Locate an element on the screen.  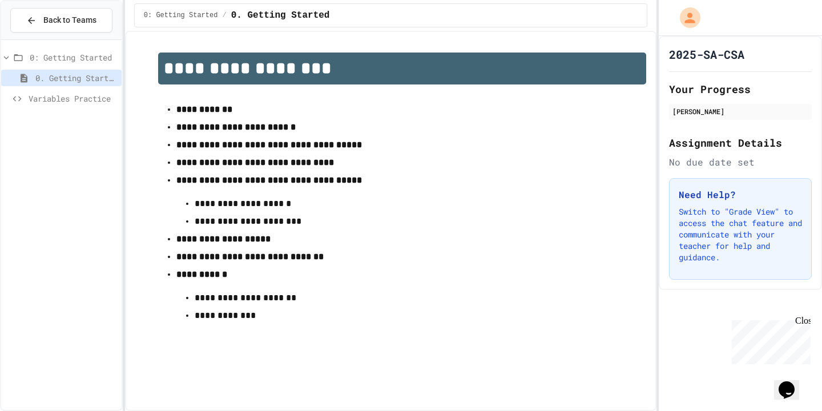
div: No due date set is located at coordinates (740, 162).